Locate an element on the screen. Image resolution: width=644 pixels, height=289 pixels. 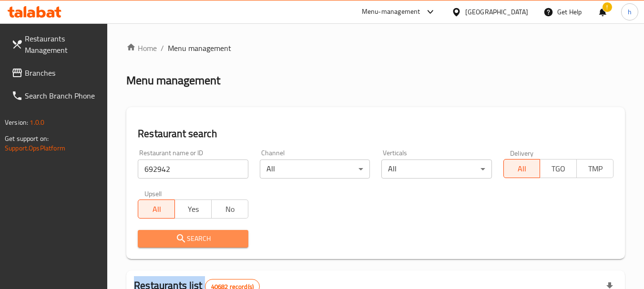
a: Support.OpsPlatform is located at coordinates (35, 148).